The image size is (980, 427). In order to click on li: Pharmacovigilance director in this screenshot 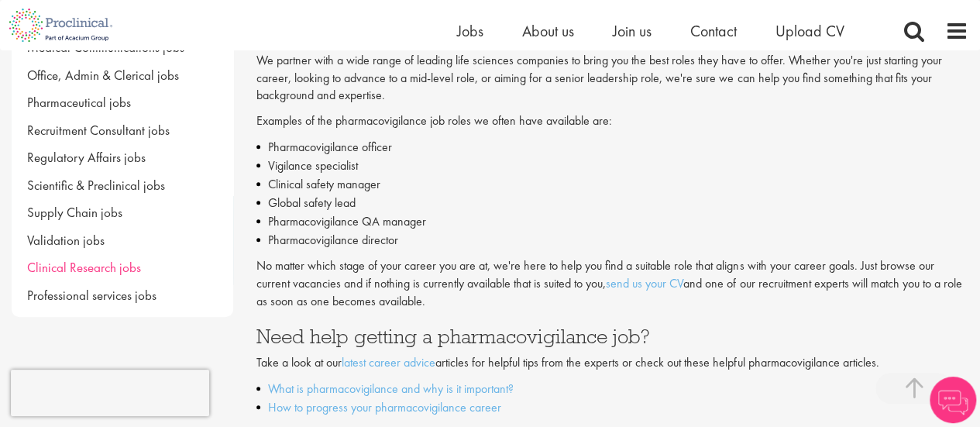, I will do `click(612, 240)`.